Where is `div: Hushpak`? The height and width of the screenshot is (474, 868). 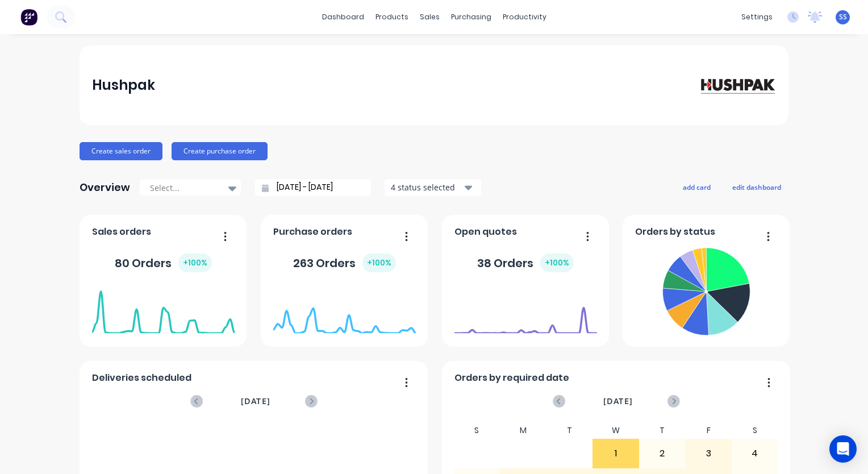 div: Hushpak is located at coordinates (124, 85).